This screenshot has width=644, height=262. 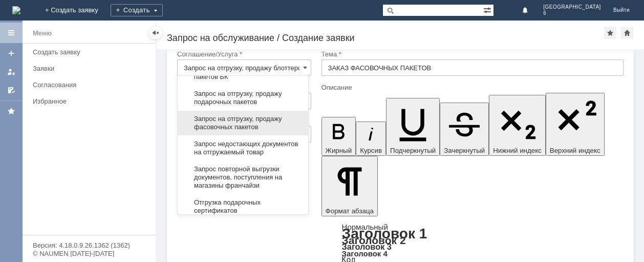 I want to click on div: Добавить в избранное, so click(x=610, y=33).